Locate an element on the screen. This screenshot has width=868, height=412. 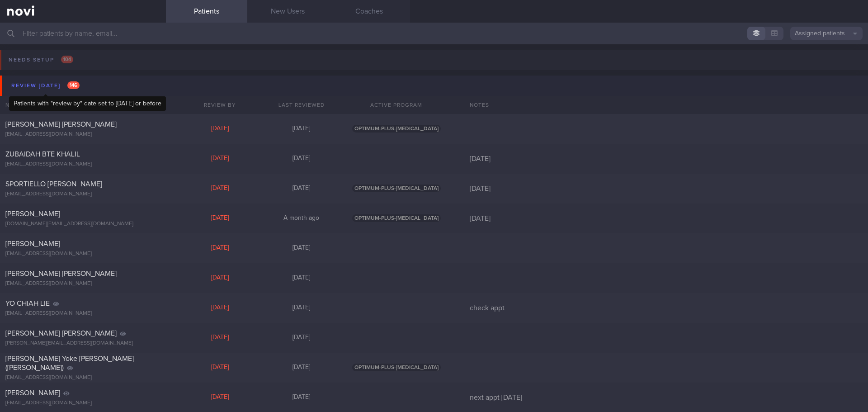
div: Needs setup is located at coordinates (41, 60).